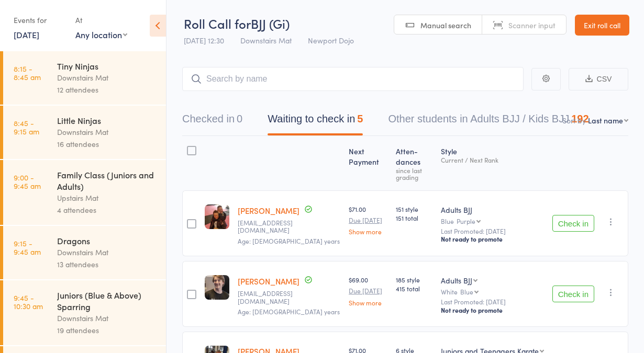  I want to click on span: Newport Dojo, so click(331, 40).